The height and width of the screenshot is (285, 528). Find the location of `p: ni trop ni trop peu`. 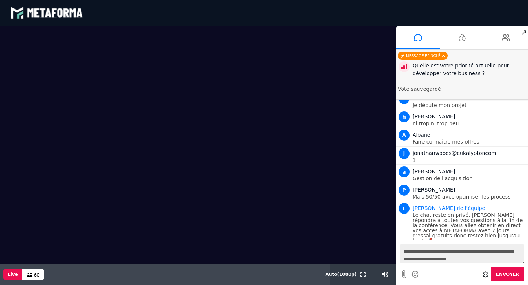

p: ni trop ni trop peu is located at coordinates (469, 124).